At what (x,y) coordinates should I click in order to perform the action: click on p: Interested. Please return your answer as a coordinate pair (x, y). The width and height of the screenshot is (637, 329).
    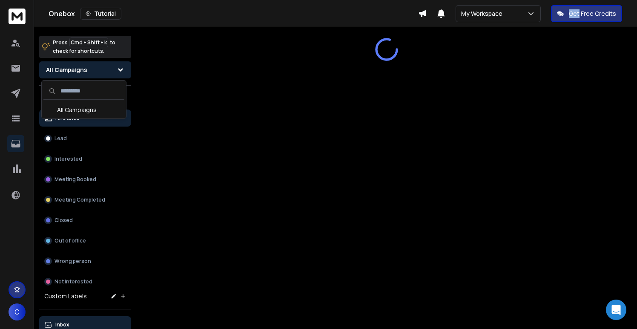
    Looking at the image, I should click on (68, 159).